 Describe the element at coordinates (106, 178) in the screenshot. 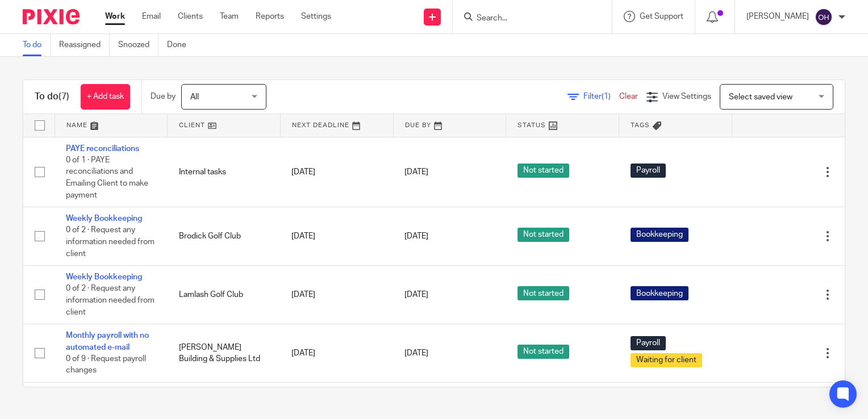

I see `span: 0 of 1 · PAYE reconciliations and Emailing Client to make payment` at that location.